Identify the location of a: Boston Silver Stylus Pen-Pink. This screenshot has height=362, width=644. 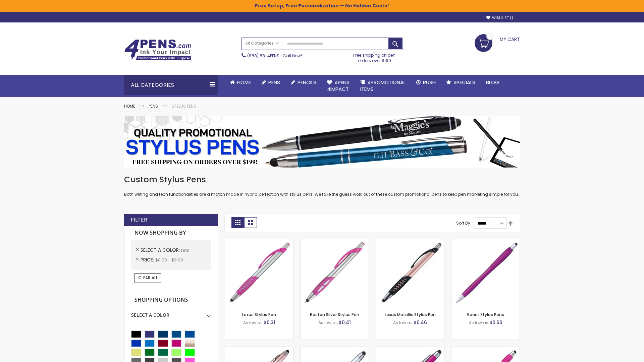
(334, 242).